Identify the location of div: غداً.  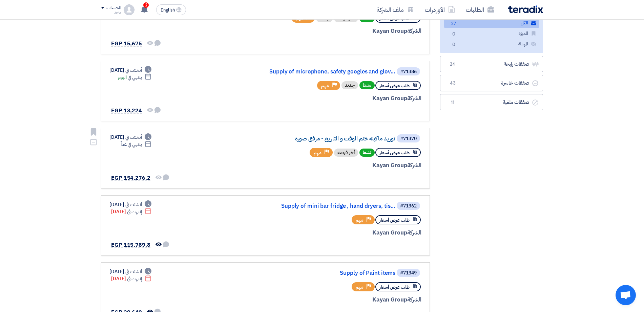
(136, 144).